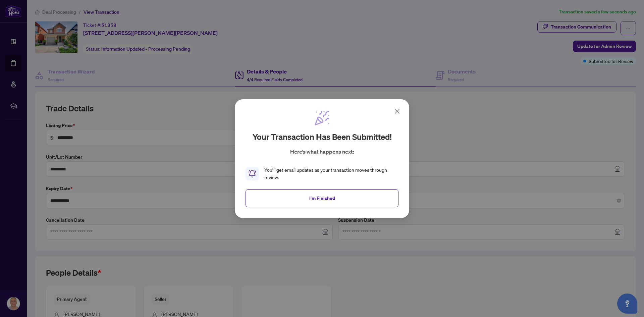 This screenshot has height=317, width=644. Describe the element at coordinates (322, 152) in the screenshot. I see `p: Here’s what happens next:` at that location.